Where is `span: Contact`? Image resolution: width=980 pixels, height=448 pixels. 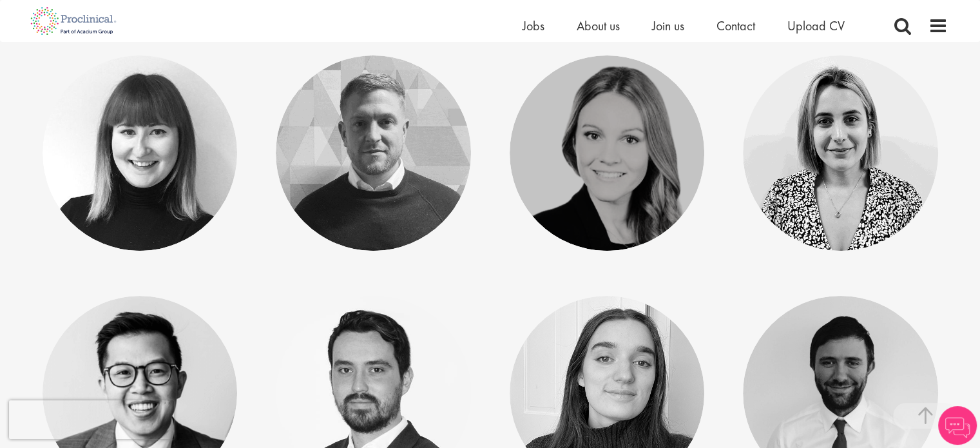
span: Contact is located at coordinates (736, 26).